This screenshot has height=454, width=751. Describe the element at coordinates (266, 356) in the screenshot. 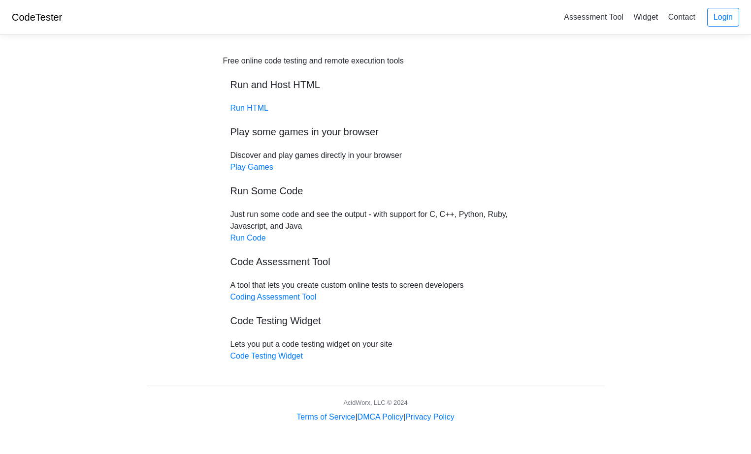

I see `a: Code Testing Widget` at that location.